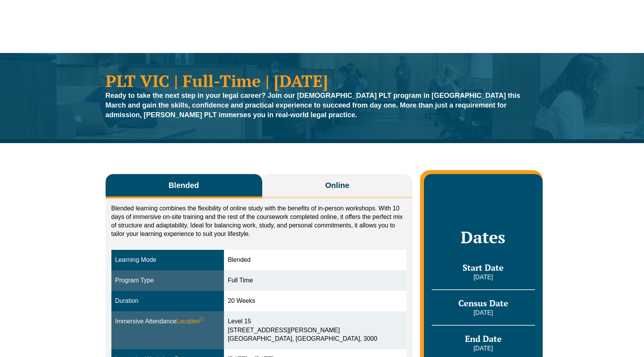 This screenshot has width=644, height=357. What do you see at coordinates (483, 267) in the screenshot?
I see `span: Start Date` at bounding box center [483, 267].